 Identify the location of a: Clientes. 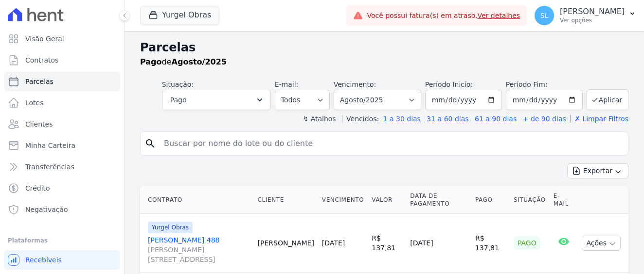
(61, 124).